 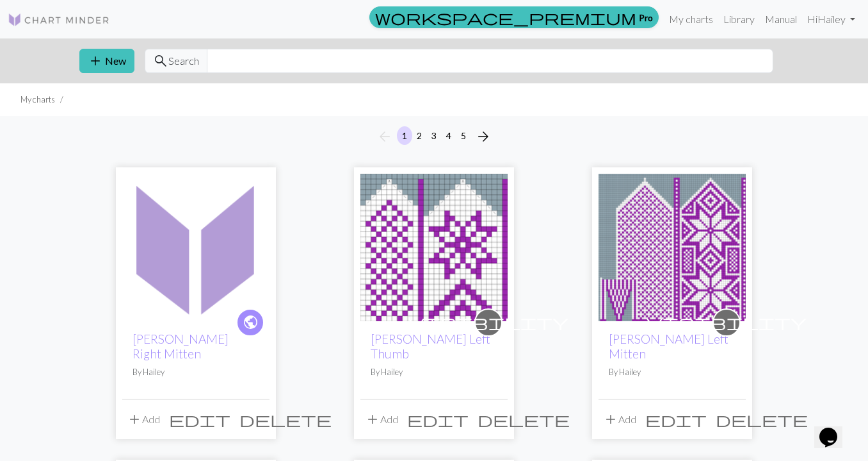 What do you see at coordinates (434, 135) in the screenshot?
I see `button: 3` at bounding box center [434, 135].